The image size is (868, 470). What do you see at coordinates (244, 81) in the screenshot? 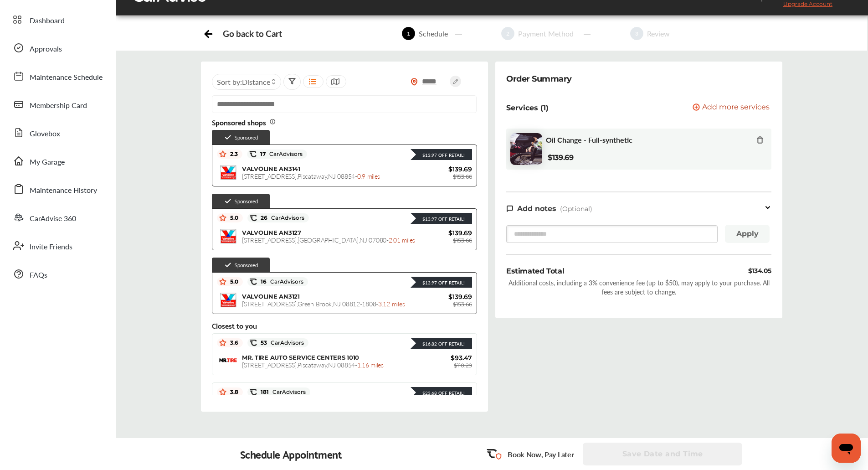
I see `span: Sort by :` at bounding box center [244, 81].